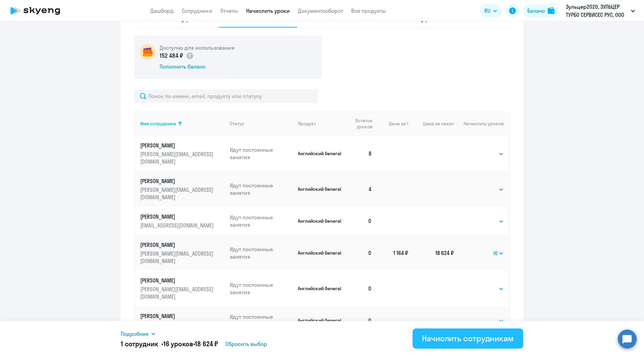 The height and width of the screenshot is (356, 644). I want to click on th: Цена за 1, so click(392, 124).